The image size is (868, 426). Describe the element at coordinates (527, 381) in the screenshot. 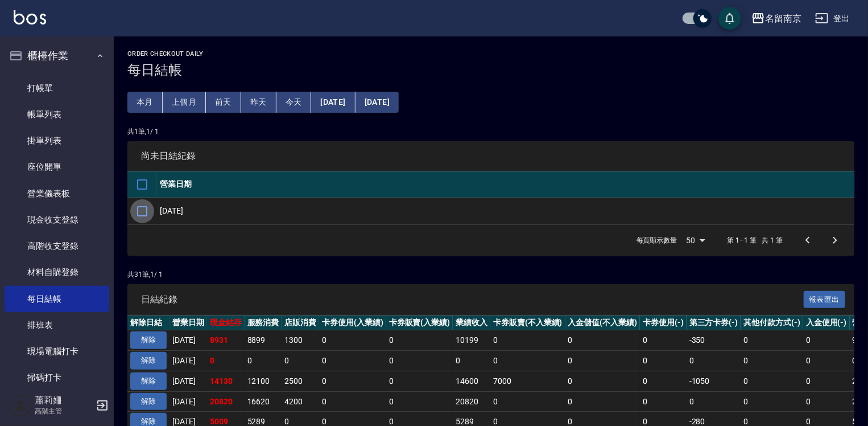

I see `td: 7000` at that location.